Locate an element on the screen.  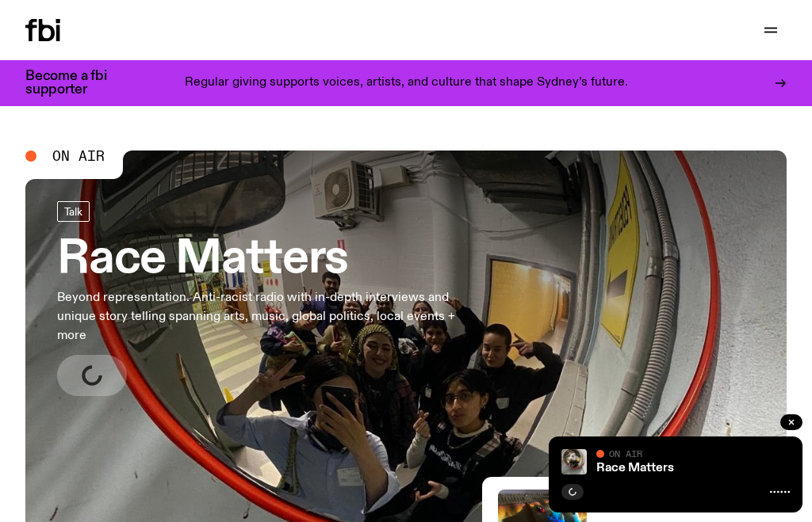
h3: Become a fbi supporter is located at coordinates (77, 83).